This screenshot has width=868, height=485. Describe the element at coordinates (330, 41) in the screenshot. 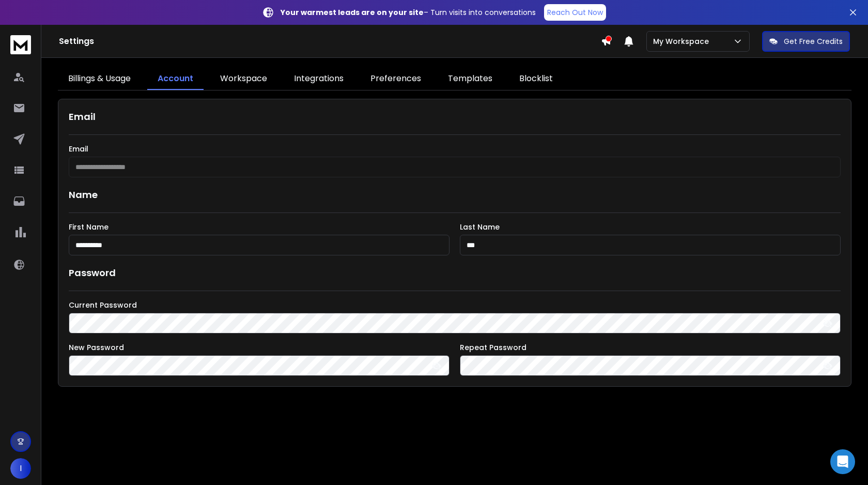

I see `h1: Settings` at that location.